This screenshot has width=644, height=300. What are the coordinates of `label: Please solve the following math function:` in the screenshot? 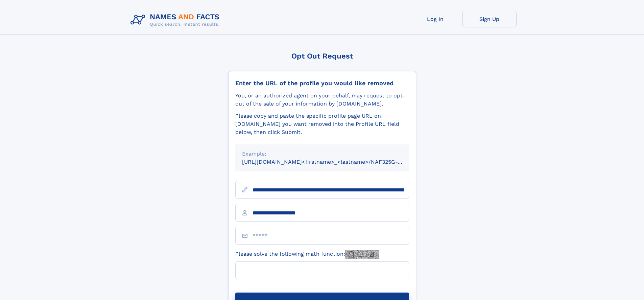 It's located at (307, 255).